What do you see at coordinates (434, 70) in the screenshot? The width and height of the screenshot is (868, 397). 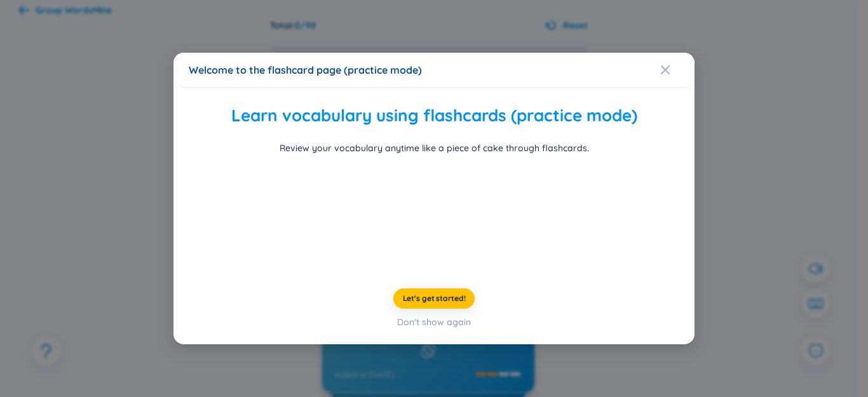 I see `div: Welcome to the flashcard page (practice mode)` at bounding box center [434, 70].